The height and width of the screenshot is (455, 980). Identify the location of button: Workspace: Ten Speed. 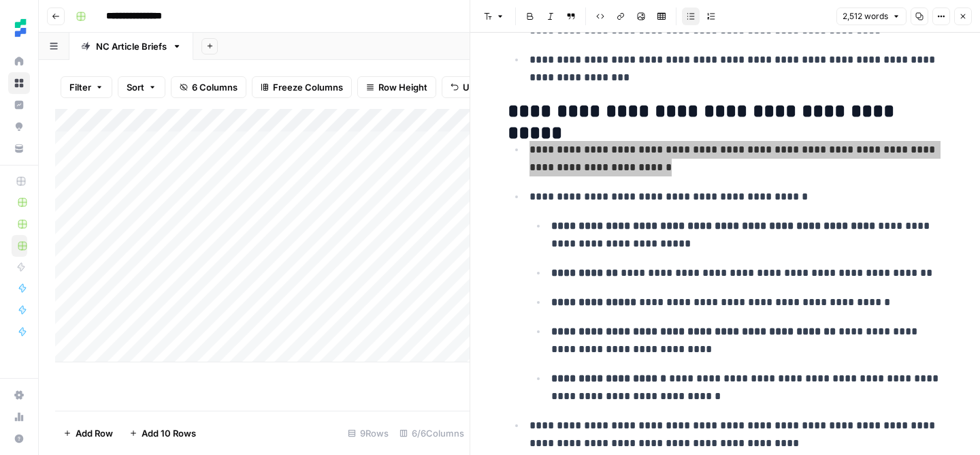
(19, 28).